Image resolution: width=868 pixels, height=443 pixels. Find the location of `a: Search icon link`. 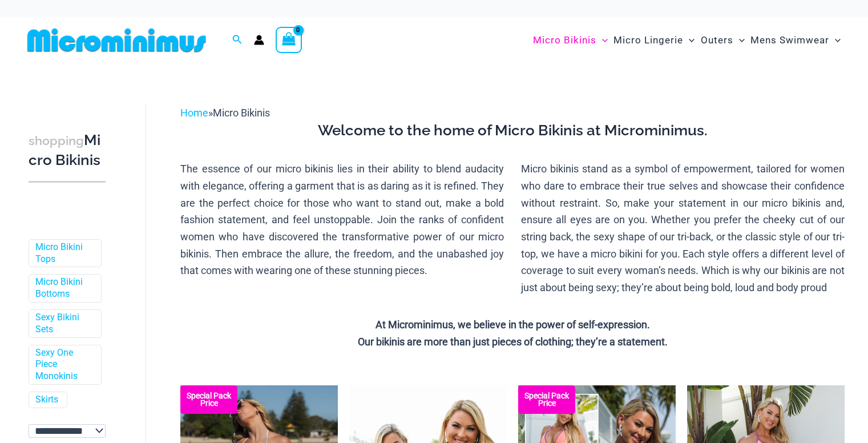

a: Search icon link is located at coordinates (237, 40).